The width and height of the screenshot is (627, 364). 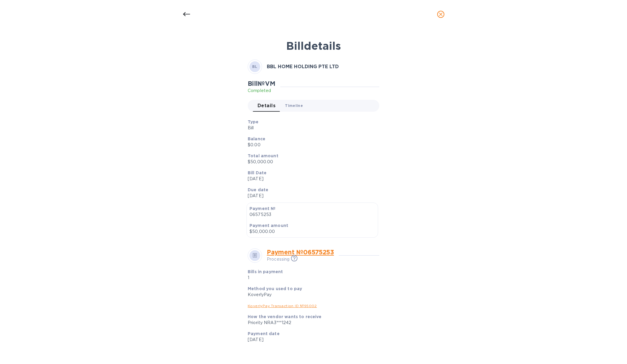 I want to click on b: Bill details, so click(x=313, y=46).